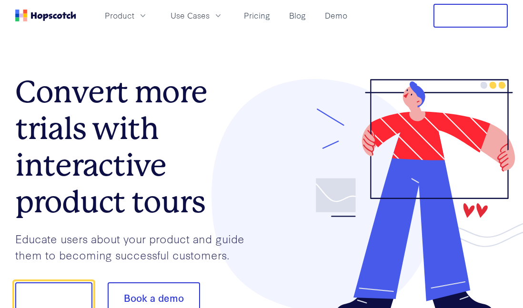  I want to click on button: Use Cases, so click(197, 15).